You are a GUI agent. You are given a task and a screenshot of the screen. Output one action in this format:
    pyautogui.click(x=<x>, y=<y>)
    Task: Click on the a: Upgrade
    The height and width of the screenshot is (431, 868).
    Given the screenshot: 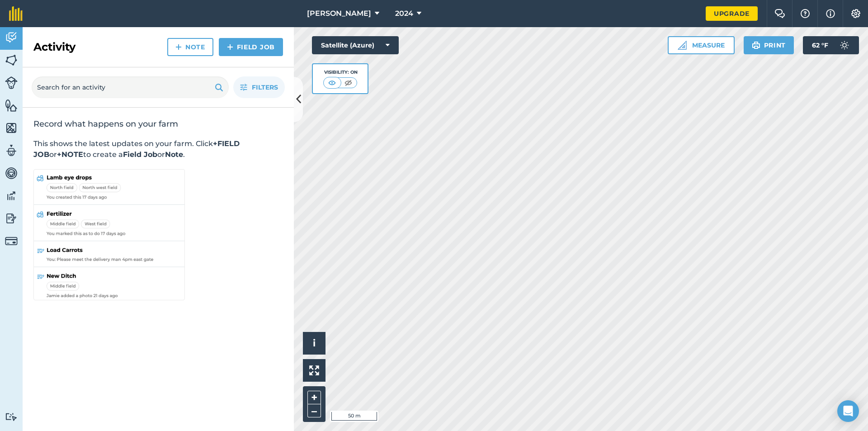 What is the action you would take?
    pyautogui.click(x=732, y=14)
    